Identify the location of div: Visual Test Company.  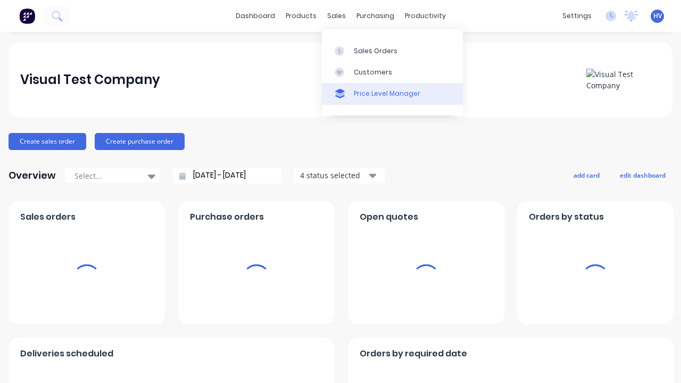
(90, 80).